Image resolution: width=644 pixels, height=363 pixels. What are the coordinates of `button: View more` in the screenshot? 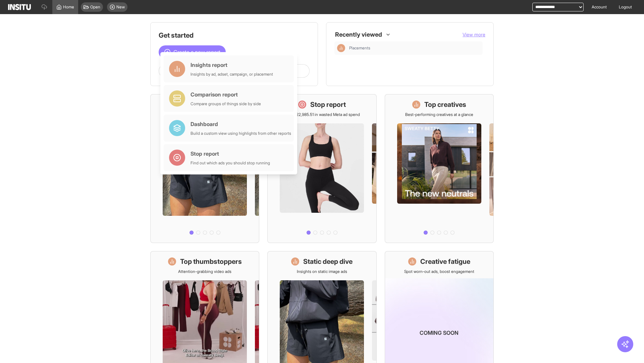 It's located at (474, 35).